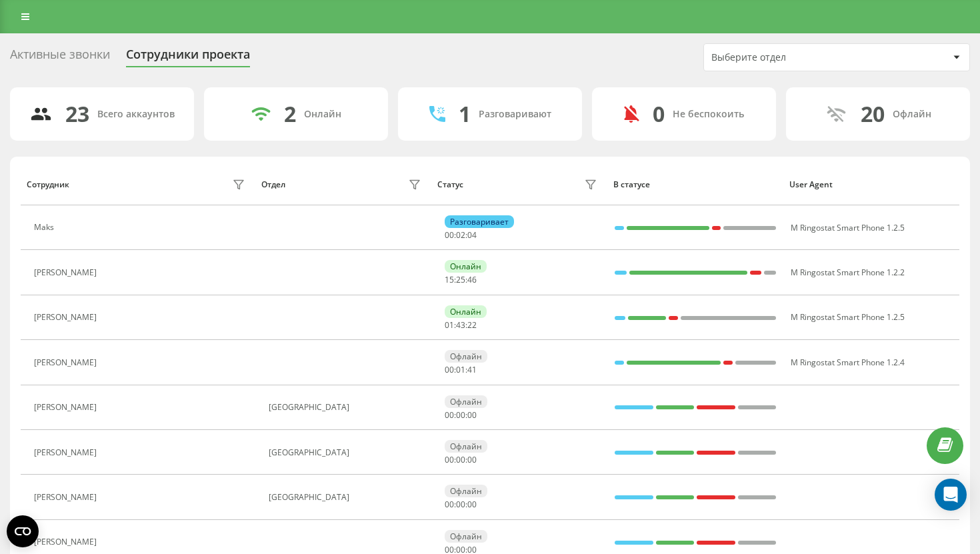 This screenshot has width=980, height=554. Describe the element at coordinates (659, 114) in the screenshot. I see `div: 0` at that location.